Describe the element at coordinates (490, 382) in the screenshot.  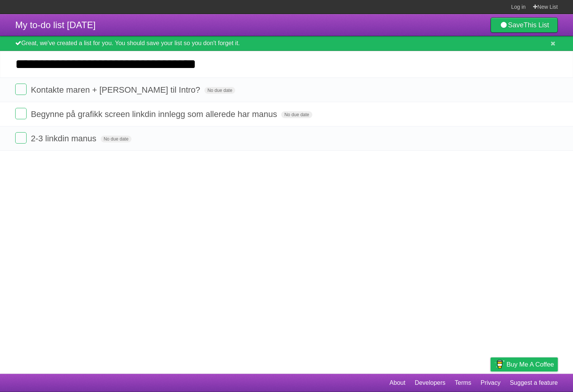
I see `a: Privacy` at that location.